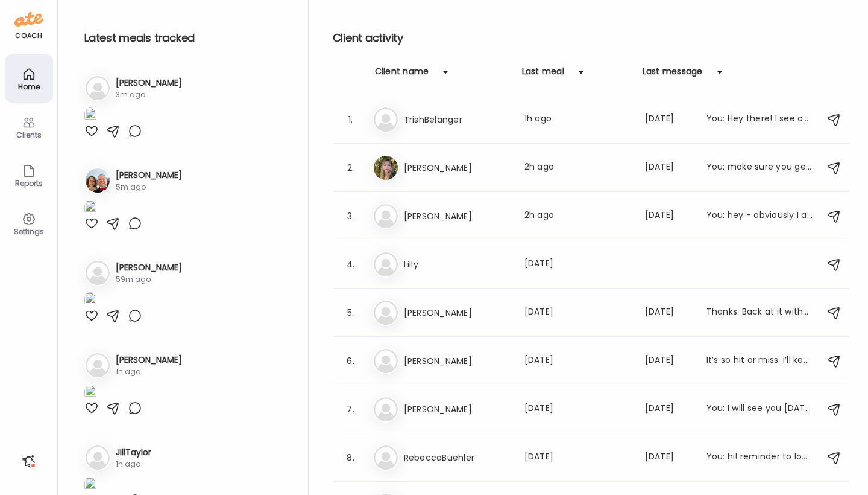 This screenshot has width=868, height=495. What do you see at coordinates (29, 183) in the screenshot?
I see `div: Reports` at bounding box center [29, 183].